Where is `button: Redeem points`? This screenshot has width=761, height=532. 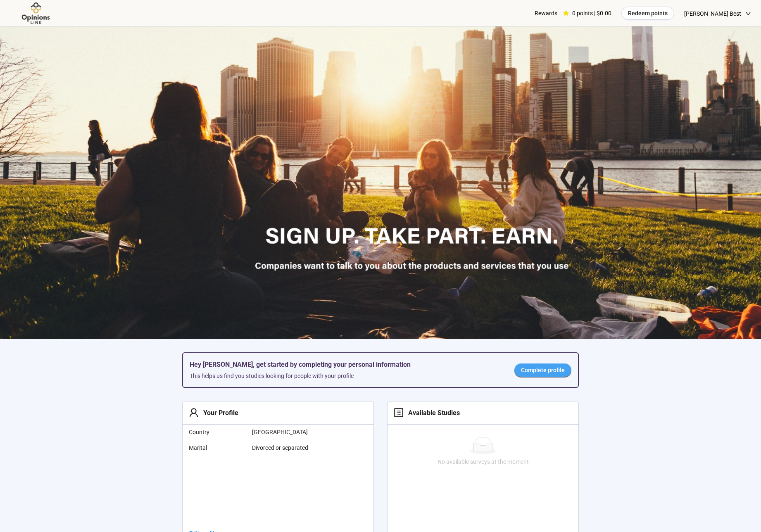 button: Redeem points is located at coordinates (648, 13).